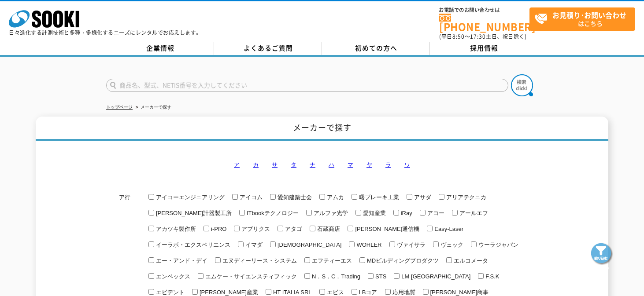 Image resolution: width=644 pixels, height=296 pixels. What do you see at coordinates (405, 213) in the screenshot?
I see `span: iRay` at bounding box center [405, 213].